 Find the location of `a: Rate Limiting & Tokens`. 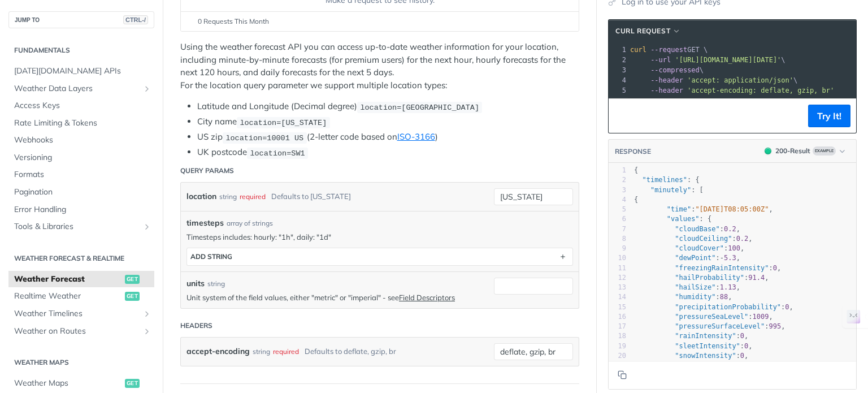

a: Rate Limiting & Tokens is located at coordinates (82, 123).